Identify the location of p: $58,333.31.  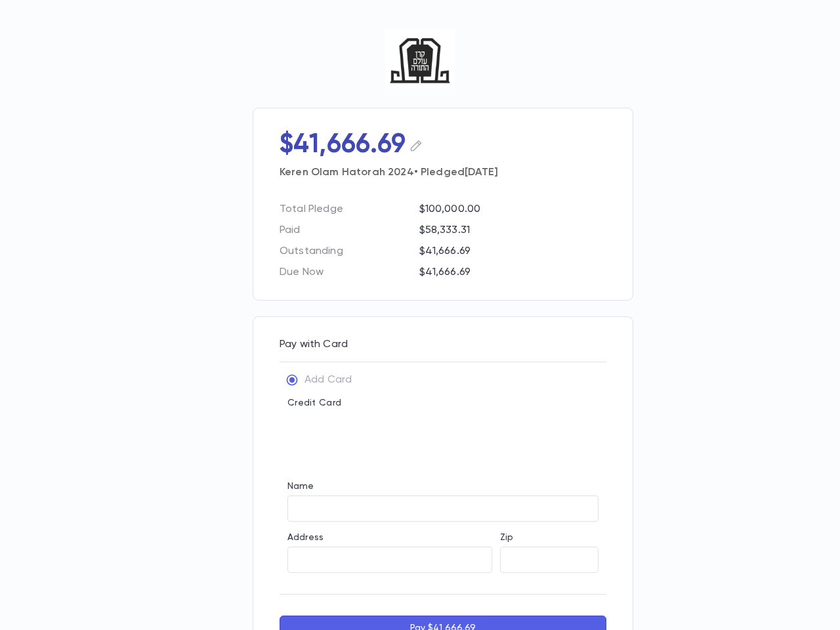
(513, 231).